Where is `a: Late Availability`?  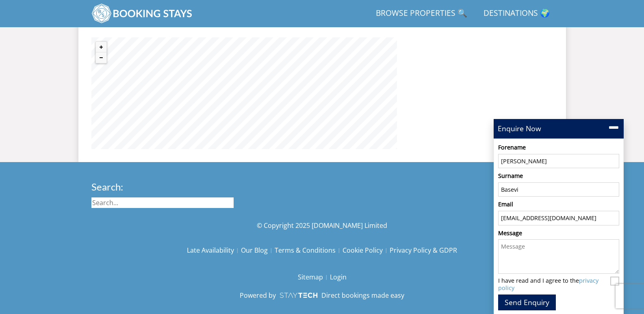 a: Late Availability is located at coordinates (214, 250).